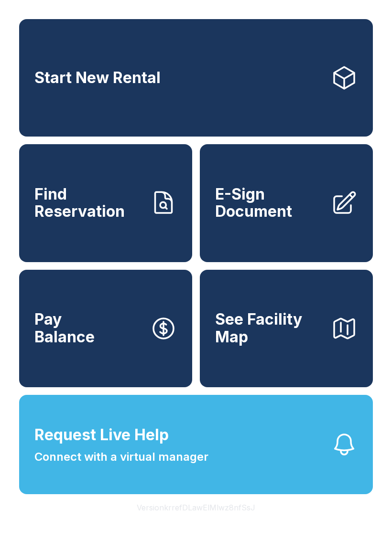 This screenshot has width=392, height=540. Describe the element at coordinates (106, 203) in the screenshot. I see `a: Find Reservation` at that location.